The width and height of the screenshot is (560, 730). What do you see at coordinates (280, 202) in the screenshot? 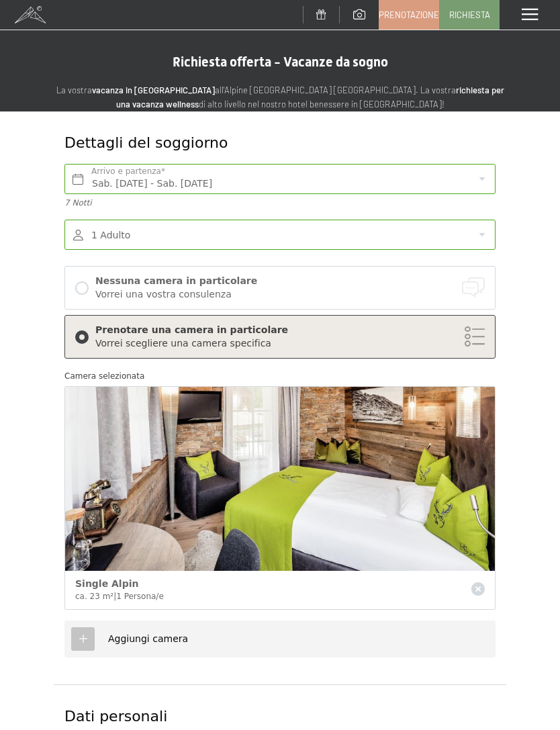
I see `div: 7 Notti` at bounding box center [280, 202].